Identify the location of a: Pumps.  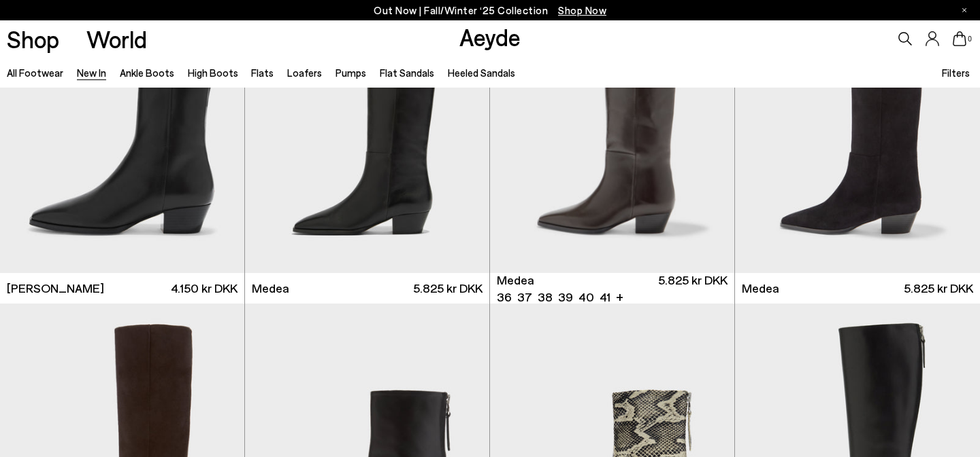
(350, 73).